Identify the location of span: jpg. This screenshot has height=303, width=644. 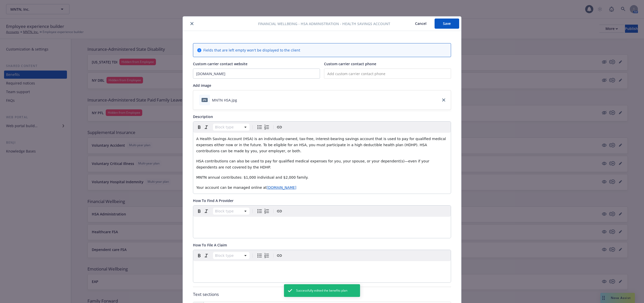
(204, 99).